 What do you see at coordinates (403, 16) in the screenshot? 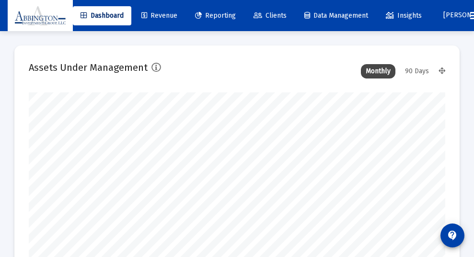
I see `a: Insights` at bounding box center [403, 16].